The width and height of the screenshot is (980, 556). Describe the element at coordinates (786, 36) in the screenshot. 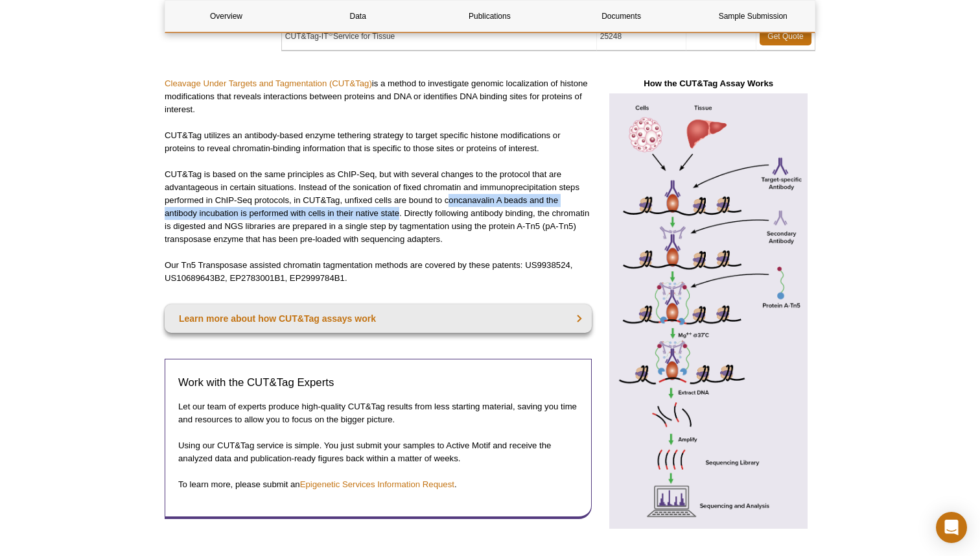

I see `a: Get Quote` at that location.